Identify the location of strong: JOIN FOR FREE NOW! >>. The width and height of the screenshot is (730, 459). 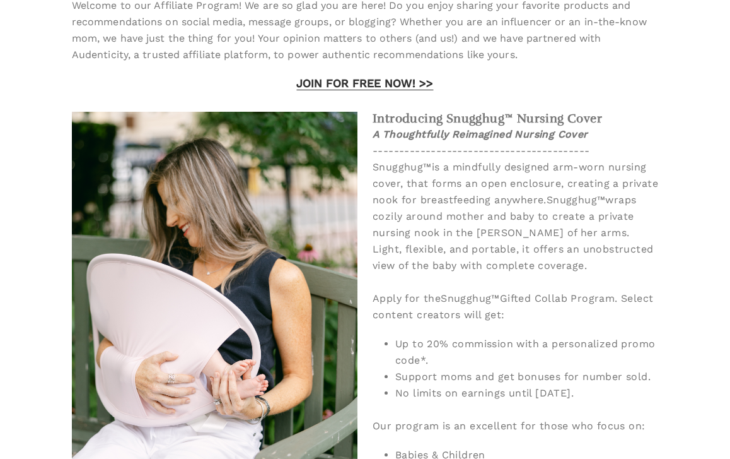
(365, 83).